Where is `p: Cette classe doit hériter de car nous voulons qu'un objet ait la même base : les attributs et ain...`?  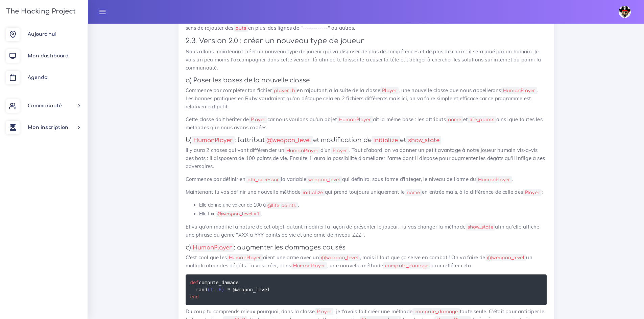 p: Cette classe doit hériter de car nous voulons qu'un objet ait la même base : les attributs et ain... is located at coordinates (366, 124).